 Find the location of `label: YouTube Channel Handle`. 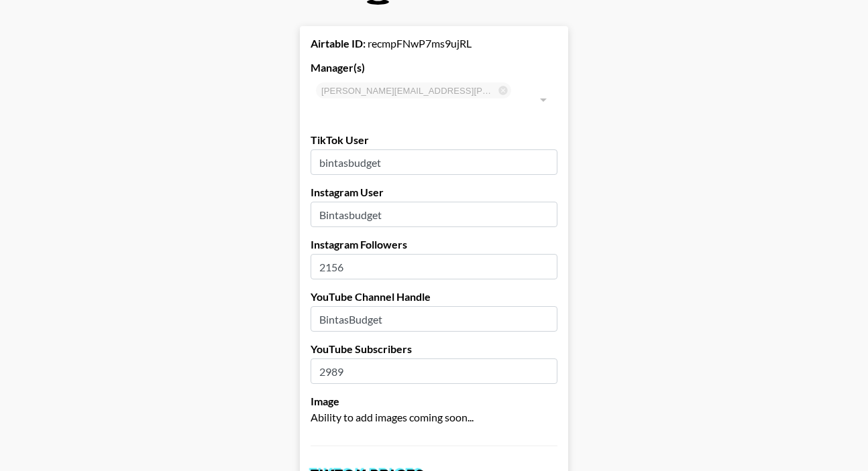

label: YouTube Channel Handle is located at coordinates (434, 297).